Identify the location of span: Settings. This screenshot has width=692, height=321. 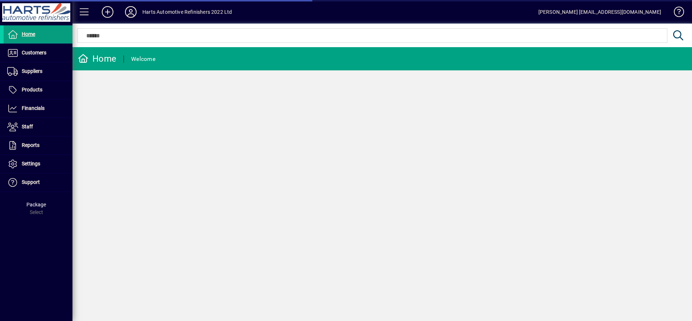
(31, 163).